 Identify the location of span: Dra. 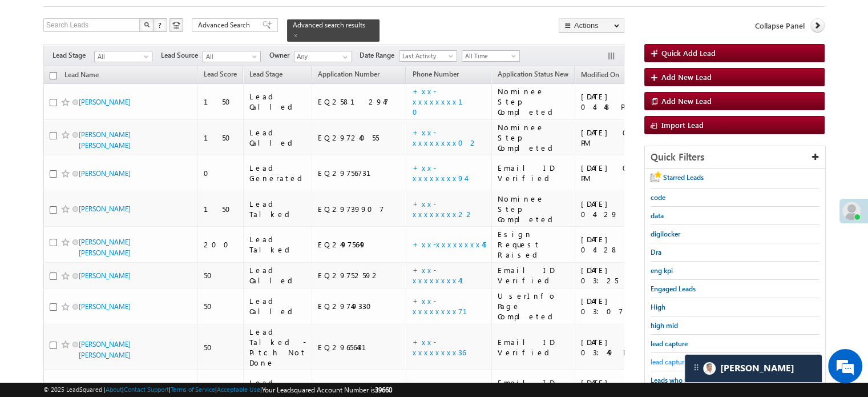
(655, 252).